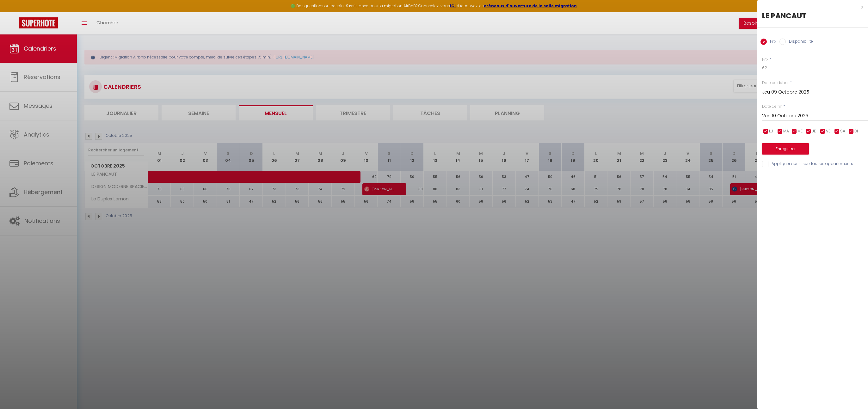 Image resolution: width=868 pixels, height=409 pixels. I want to click on span: MA, so click(786, 131).